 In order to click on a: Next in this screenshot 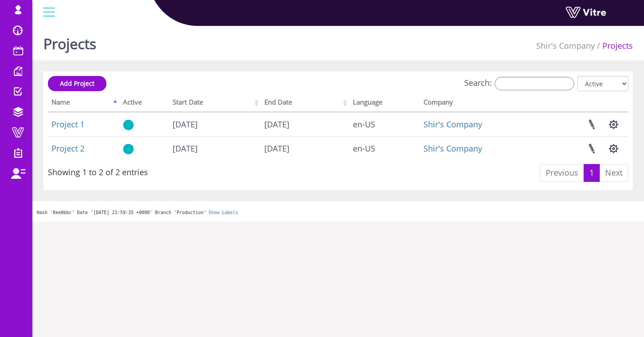, I will do `click(613, 173)`.